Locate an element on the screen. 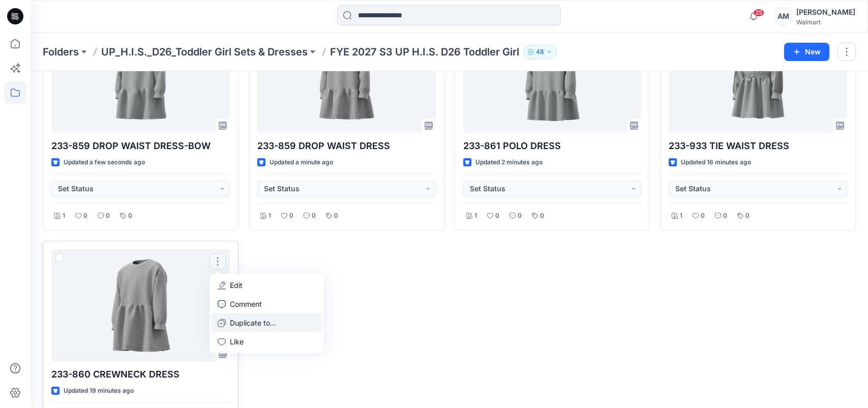 Image resolution: width=868 pixels, height=408 pixels. p: 233-859 DROP WAIST DRESS is located at coordinates (346, 146).